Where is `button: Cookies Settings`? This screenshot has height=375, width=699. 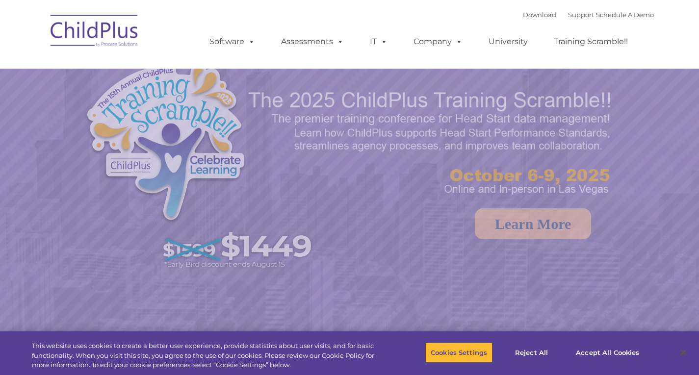 button: Cookies Settings is located at coordinates (458, 352).